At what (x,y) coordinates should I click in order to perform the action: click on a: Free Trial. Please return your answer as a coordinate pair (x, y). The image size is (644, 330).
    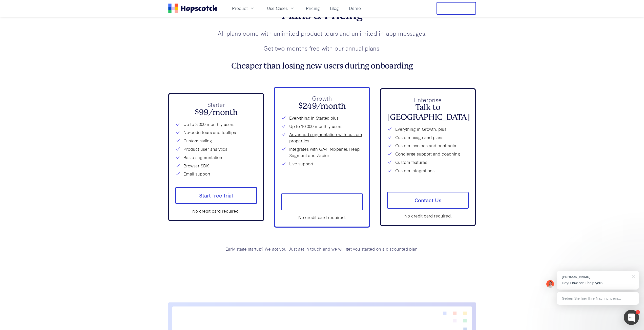
    Looking at the image, I should click on (456, 9).